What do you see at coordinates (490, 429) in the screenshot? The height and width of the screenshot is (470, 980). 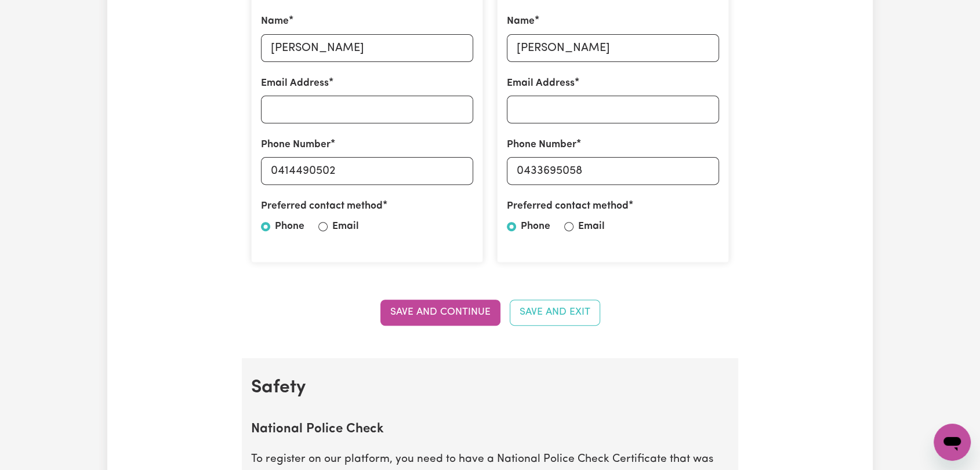 I see `h2: National Police Check` at bounding box center [490, 429].